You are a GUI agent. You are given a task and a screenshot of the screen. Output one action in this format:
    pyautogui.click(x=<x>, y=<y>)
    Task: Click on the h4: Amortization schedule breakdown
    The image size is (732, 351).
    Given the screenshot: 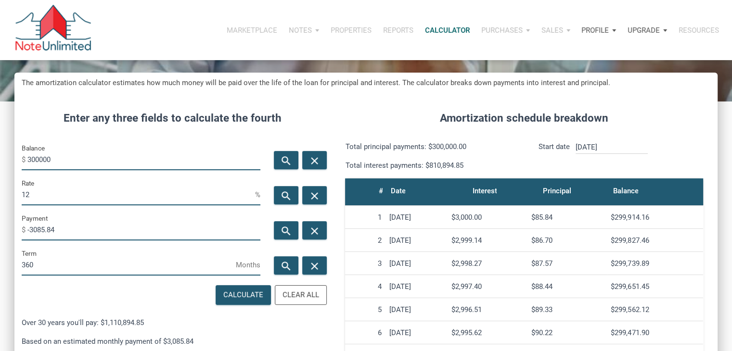 What is the action you would take?
    pyautogui.click(x=524, y=118)
    